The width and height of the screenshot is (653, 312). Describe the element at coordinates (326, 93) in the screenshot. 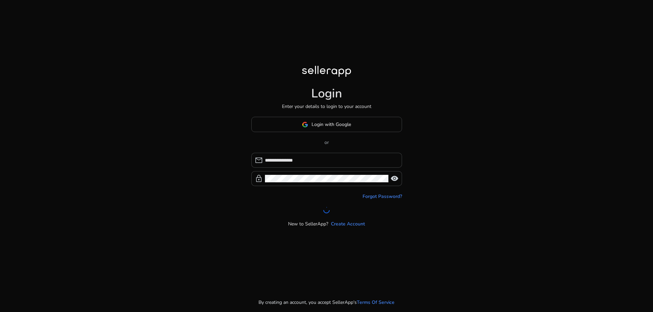

I see `h1: Login` at that location.